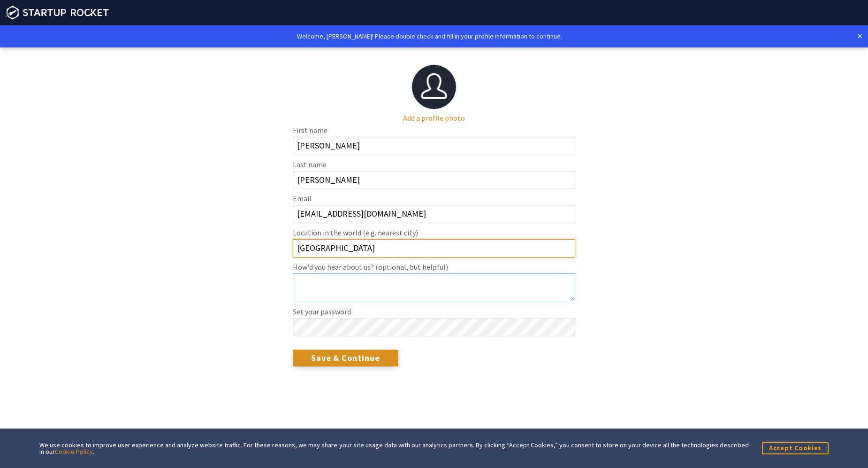  I want to click on label: Location in the world (e.g. nearest city), so click(434, 233).